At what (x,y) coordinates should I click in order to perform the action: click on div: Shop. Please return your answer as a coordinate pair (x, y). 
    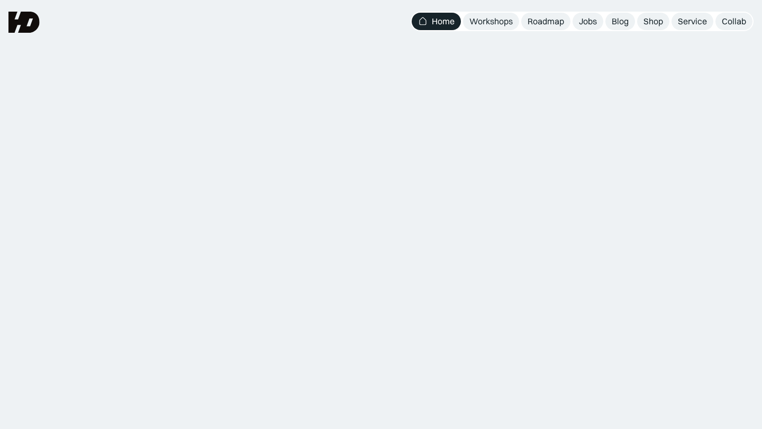
    Looking at the image, I should click on (653, 21).